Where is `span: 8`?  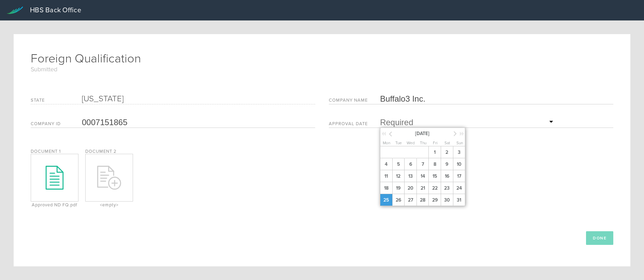 span: 8 is located at coordinates (434, 164).